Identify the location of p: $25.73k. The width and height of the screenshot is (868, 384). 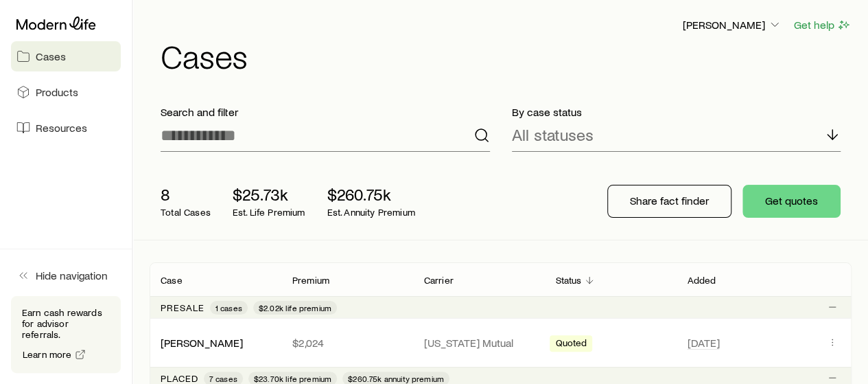
(269, 194).